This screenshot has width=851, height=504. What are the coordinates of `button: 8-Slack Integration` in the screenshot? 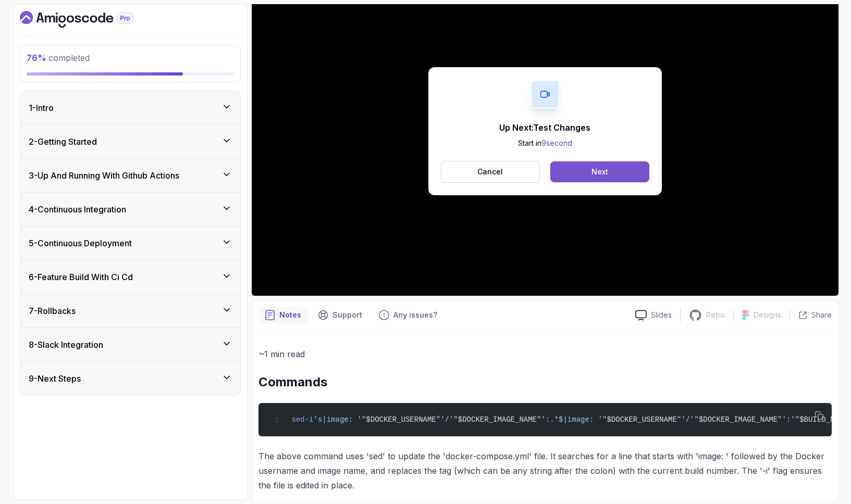 It's located at (130, 345).